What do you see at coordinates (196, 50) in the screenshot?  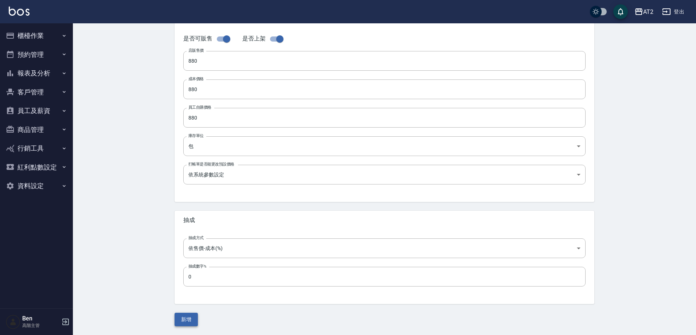 I see `label: 店販售價` at bounding box center [196, 50].